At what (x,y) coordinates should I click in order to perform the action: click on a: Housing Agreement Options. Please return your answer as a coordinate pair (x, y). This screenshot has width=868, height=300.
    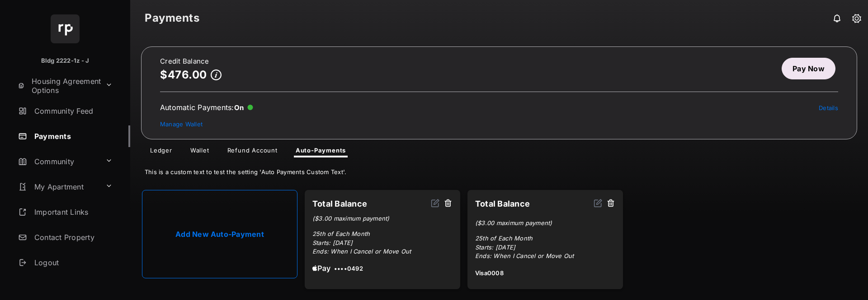
    Looking at the image, I should click on (58, 86).